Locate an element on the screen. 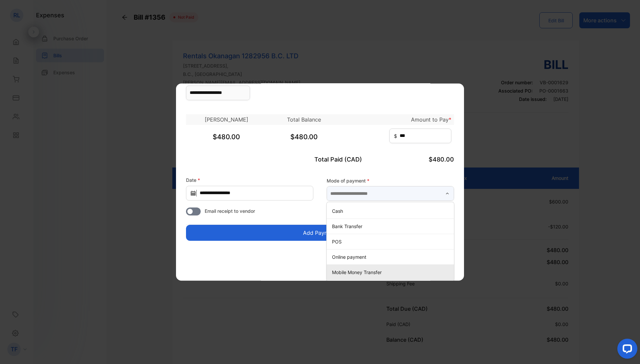 The width and height of the screenshot is (640, 364). label: Date is located at coordinates (249, 180).